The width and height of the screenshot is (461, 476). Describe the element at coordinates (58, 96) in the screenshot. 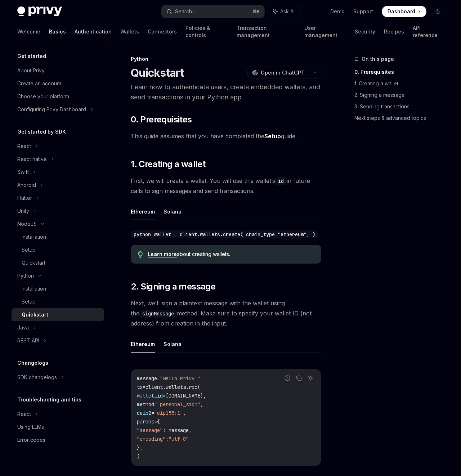

I see `a: Choose your platform` at that location.